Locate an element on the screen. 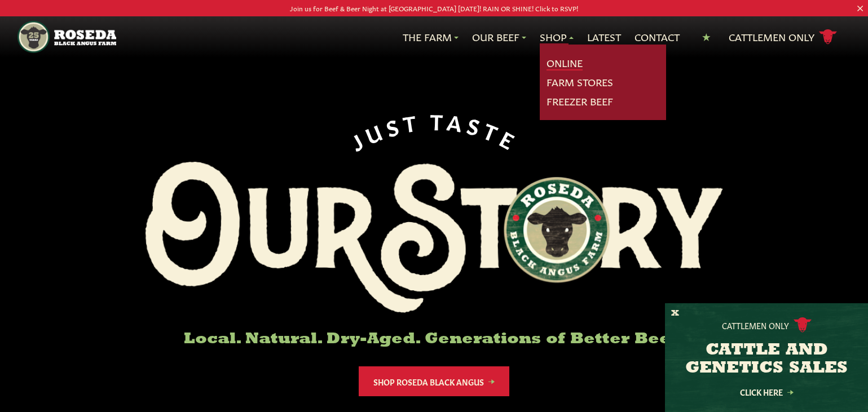 The height and width of the screenshot is (412, 868). a: Contact is located at coordinates (657, 37).